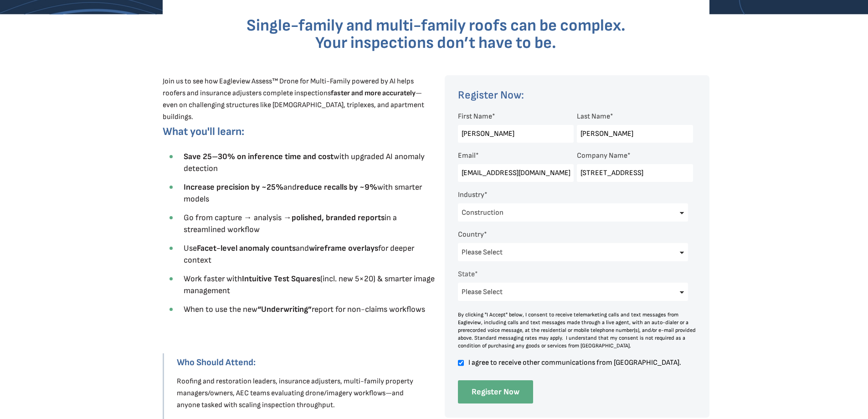 This screenshot has height=419, width=868. I want to click on span: Last Name, so click(593, 116).